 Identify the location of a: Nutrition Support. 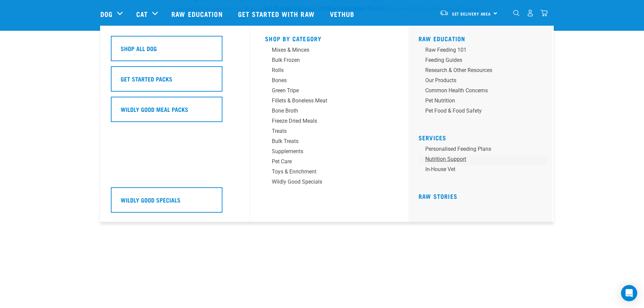
(483, 161).